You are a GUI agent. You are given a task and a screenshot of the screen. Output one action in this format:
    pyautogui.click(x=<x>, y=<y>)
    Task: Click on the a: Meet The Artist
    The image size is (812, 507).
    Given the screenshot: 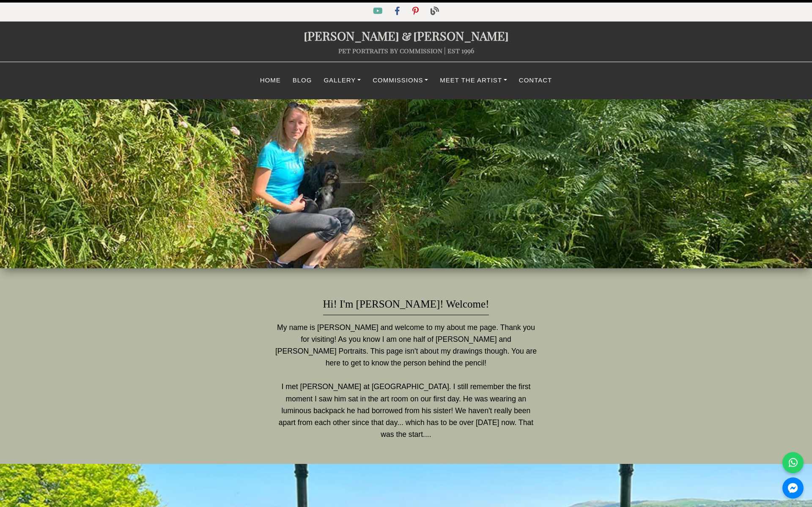 What is the action you would take?
    pyautogui.click(x=473, y=81)
    